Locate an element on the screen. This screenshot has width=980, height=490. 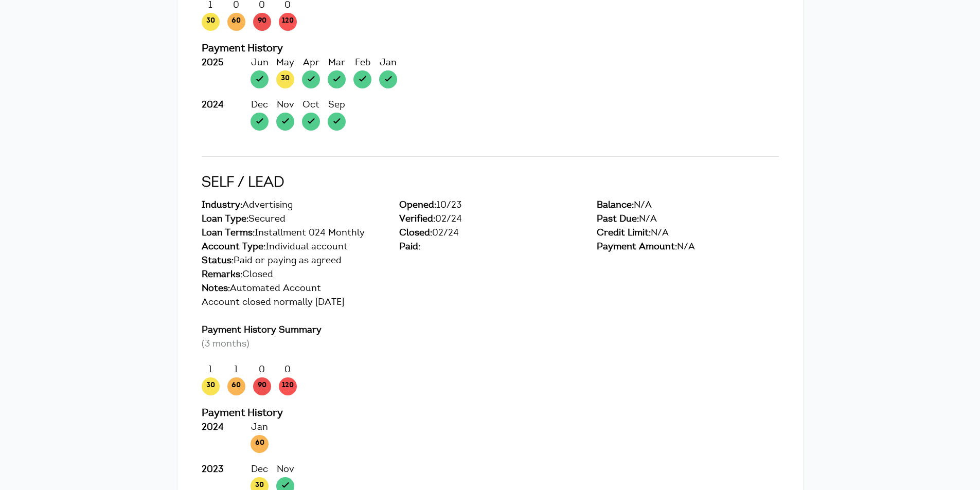
span: Payment Amount: is located at coordinates (637, 247).